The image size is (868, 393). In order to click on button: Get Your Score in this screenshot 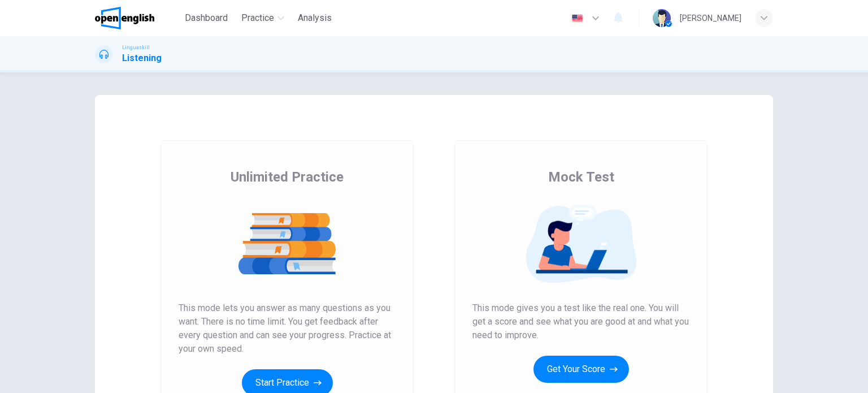, I will do `click(581, 369)`.